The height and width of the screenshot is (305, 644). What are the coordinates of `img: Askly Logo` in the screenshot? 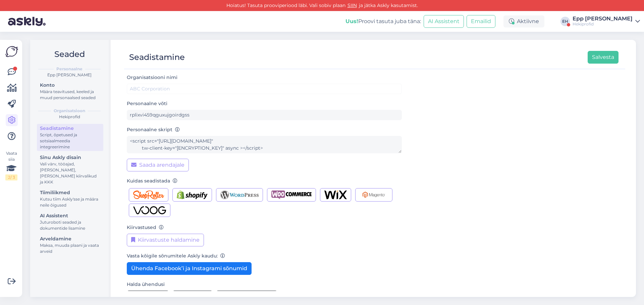 It's located at (12, 51).